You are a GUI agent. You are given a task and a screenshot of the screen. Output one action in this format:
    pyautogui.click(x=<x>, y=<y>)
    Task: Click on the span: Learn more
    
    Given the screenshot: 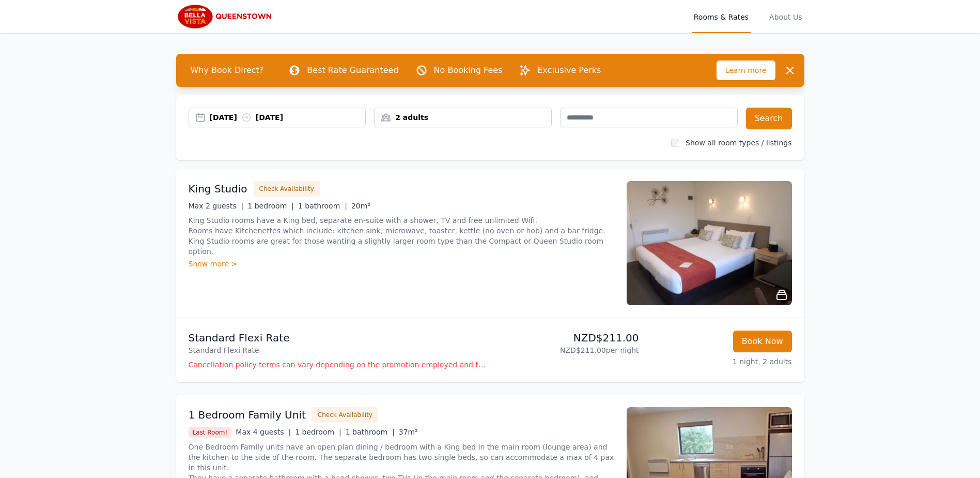 What is the action you would take?
    pyautogui.click(x=746, y=70)
    